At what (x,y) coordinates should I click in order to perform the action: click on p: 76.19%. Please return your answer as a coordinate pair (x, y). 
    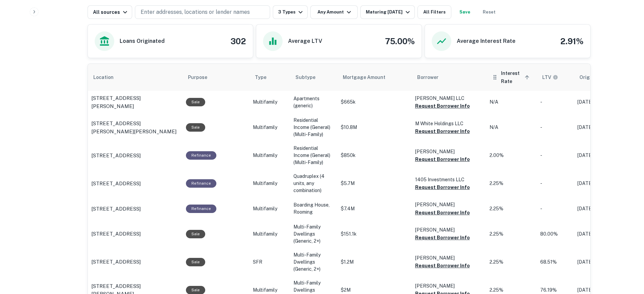
    Looking at the image, I should click on (555, 290).